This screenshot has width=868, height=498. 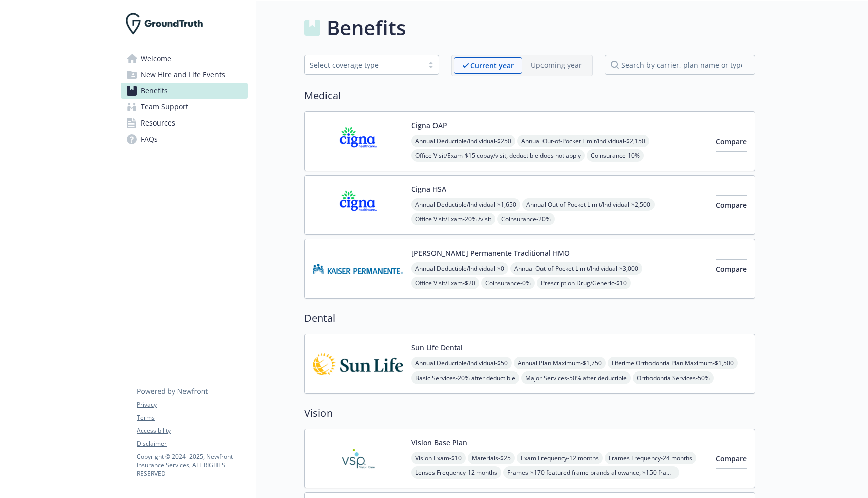 I want to click on span: Annual Out-of-Pocket Limit/Individual - $3,000, so click(x=576, y=268).